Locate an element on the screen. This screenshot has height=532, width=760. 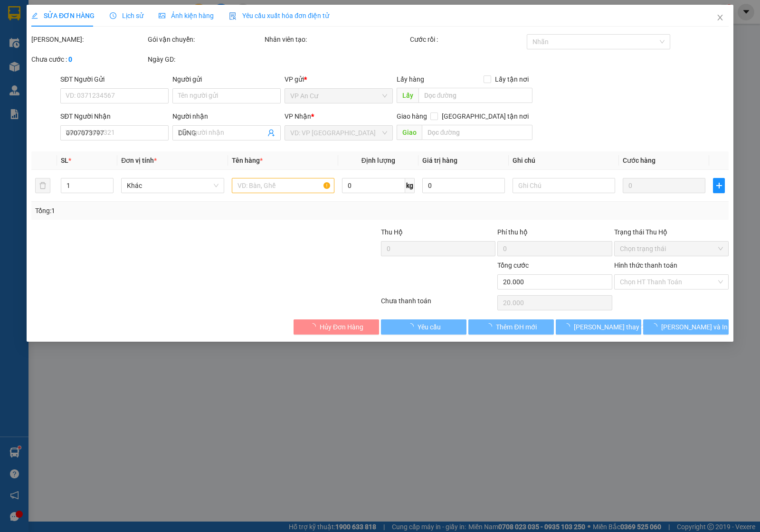
input: 0 is located at coordinates (664, 186).